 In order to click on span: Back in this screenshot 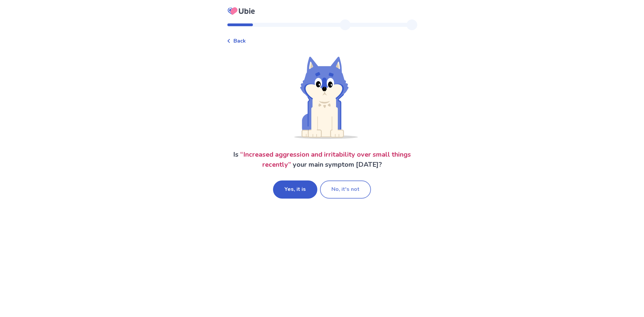, I will do `click(240, 41)`.